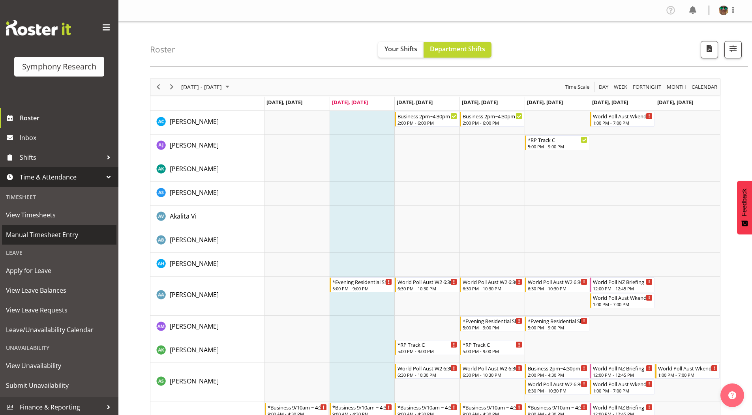 The width and height of the screenshot is (752, 415). What do you see at coordinates (557, 324) in the screenshot?
I see `div: Amal Makan"s event - *Evening Residential Shift 5-9pm Begin From Friday, August 15, 2025 at 5:00:...` at bounding box center [557, 324].